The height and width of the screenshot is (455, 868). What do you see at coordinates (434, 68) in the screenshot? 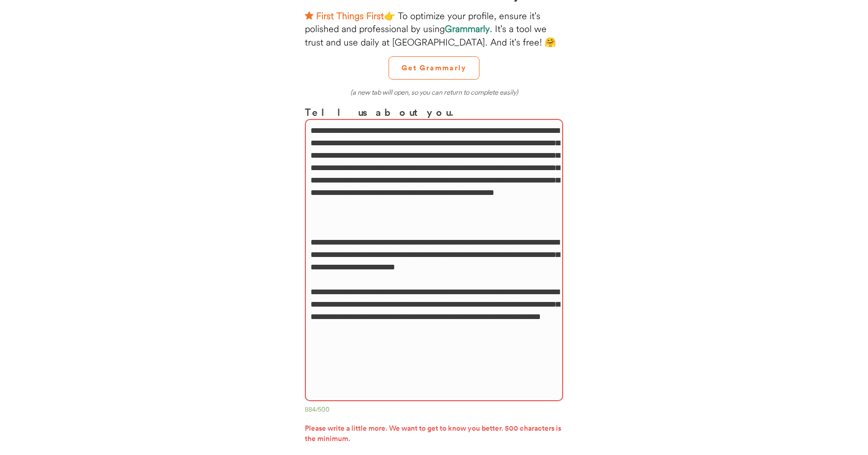
I see `button: Get Grammarly` at bounding box center [434, 68].